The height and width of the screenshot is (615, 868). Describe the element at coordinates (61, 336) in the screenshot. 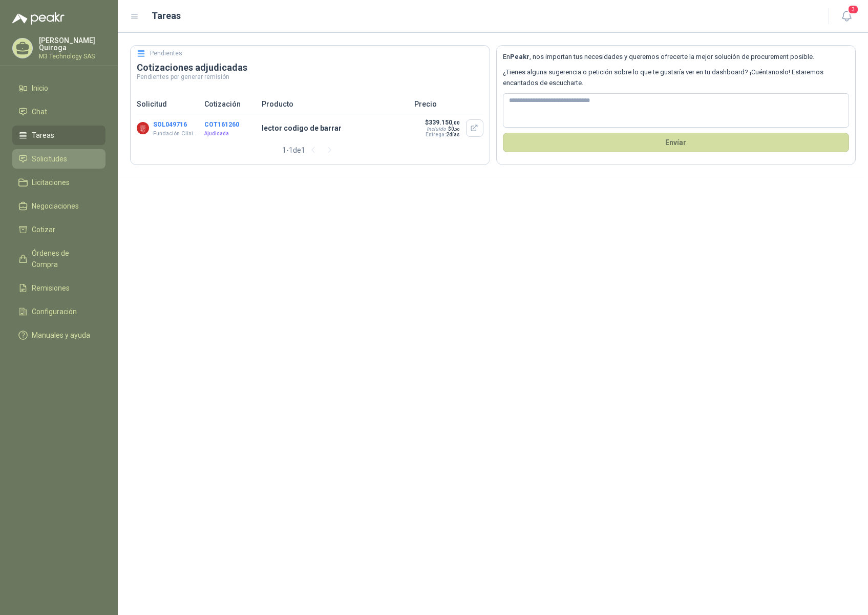

I see `span: Manuales y ayuda` at that location.